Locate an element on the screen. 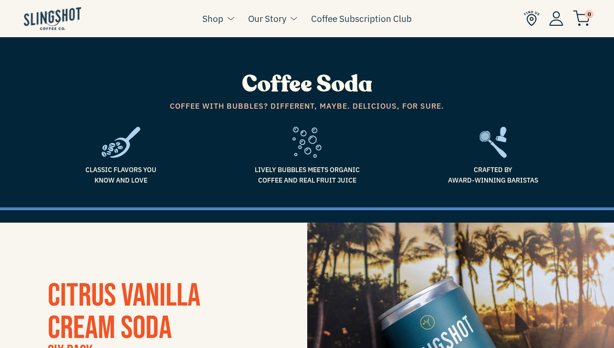 This screenshot has height=348, width=614. span: Coffee with bubbles? Different, maybe. Delicious, for sure. is located at coordinates (307, 106).